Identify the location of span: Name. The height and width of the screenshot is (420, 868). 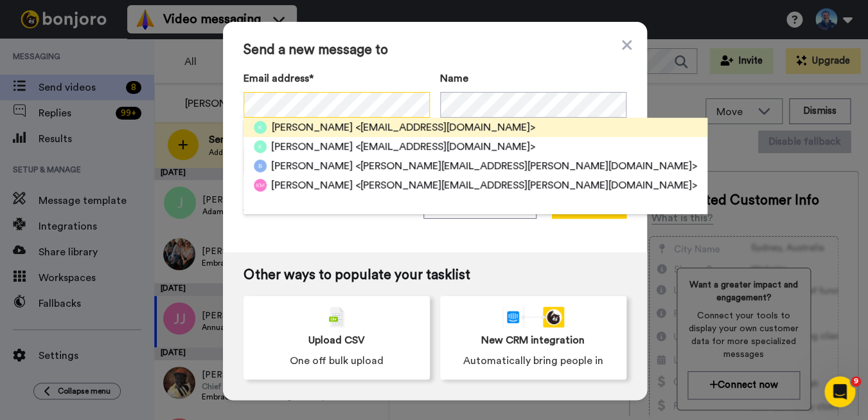
(455, 79).